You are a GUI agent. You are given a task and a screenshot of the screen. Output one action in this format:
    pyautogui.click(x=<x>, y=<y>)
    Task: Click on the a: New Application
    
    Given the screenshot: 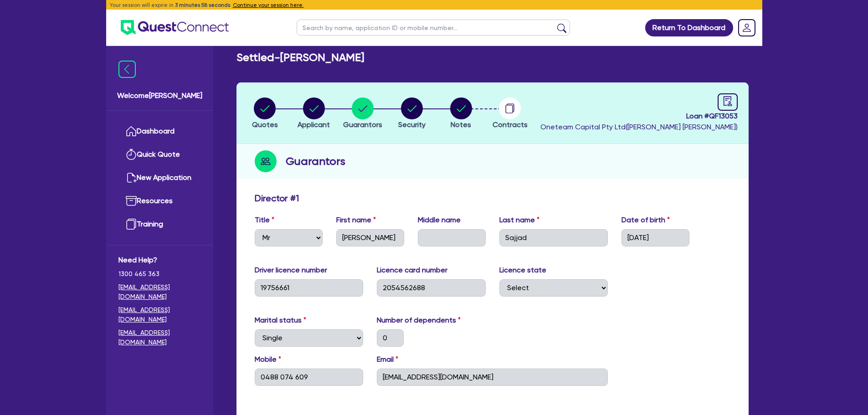 What is the action you would take?
    pyautogui.click(x=159, y=178)
    